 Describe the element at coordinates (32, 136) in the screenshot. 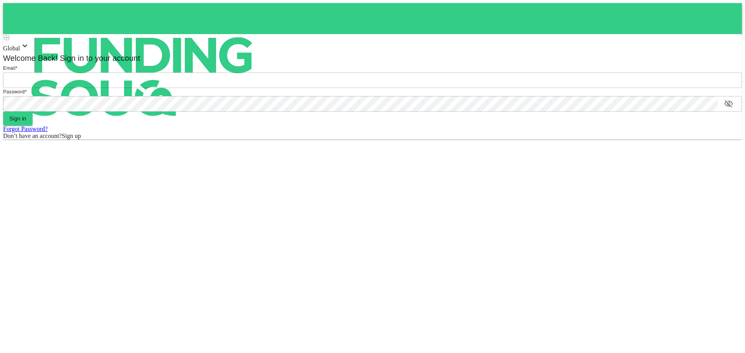

I see `span: Don’t have an account?` at that location.